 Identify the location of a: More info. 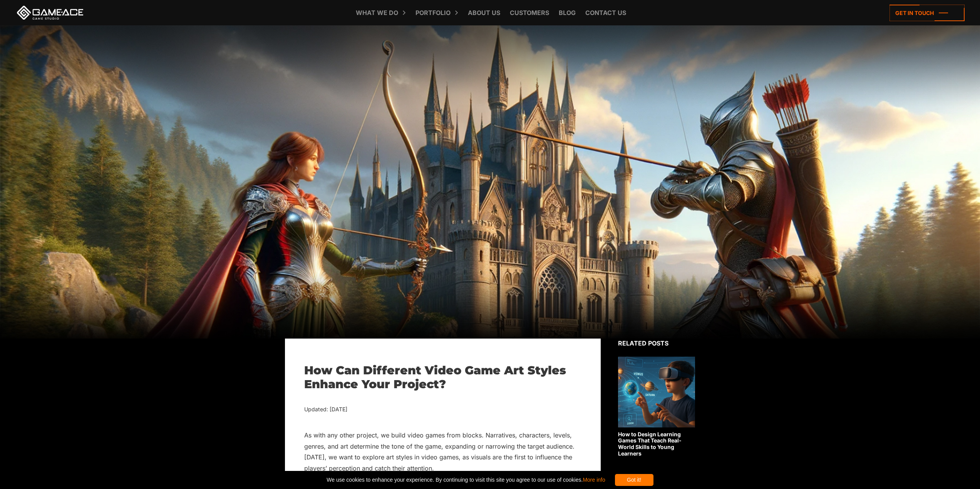
(594, 480).